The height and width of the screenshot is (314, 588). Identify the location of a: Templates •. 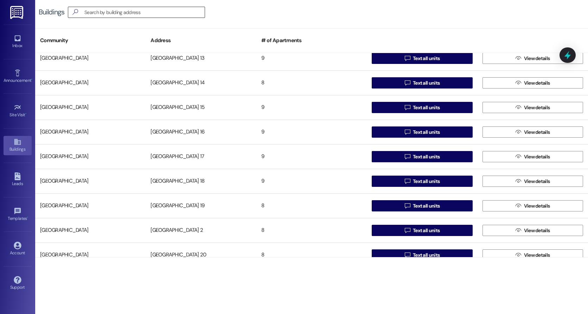
(18, 215).